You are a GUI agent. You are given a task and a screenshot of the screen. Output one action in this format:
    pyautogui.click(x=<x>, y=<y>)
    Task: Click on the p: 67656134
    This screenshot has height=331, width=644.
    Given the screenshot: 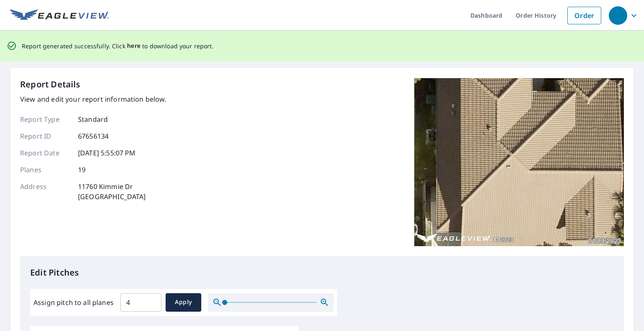 What is the action you would take?
    pyautogui.click(x=93, y=135)
    